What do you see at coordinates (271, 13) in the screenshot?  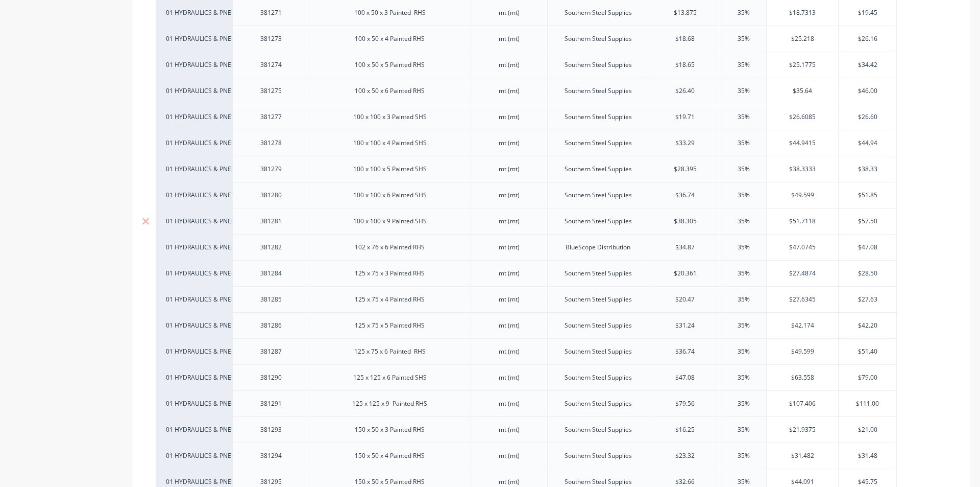 I see `div: 381271` at bounding box center [271, 13].